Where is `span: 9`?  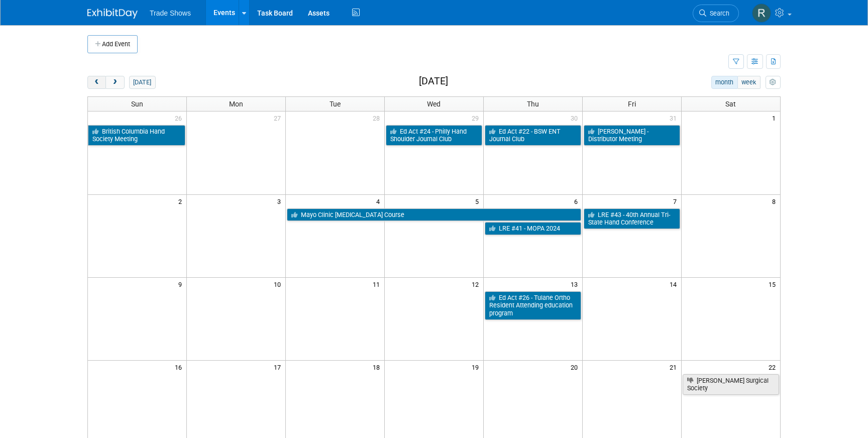
span: 9 is located at coordinates (182, 284).